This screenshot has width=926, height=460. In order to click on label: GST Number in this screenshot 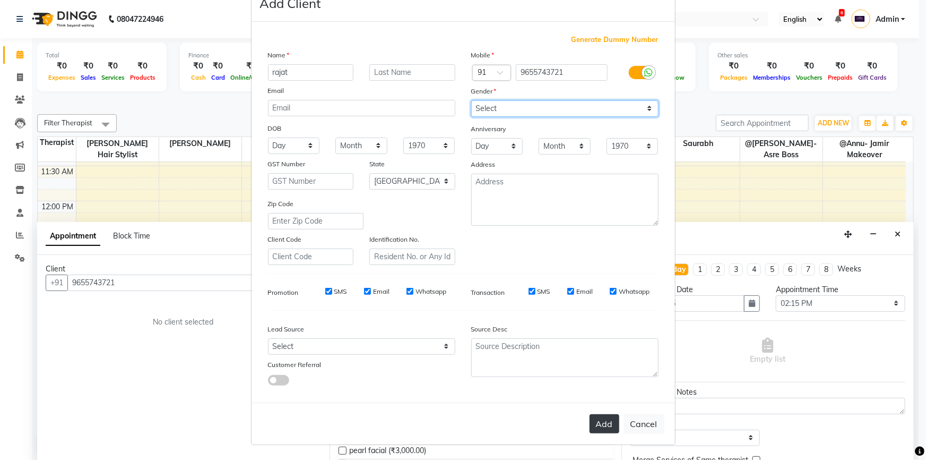, I will do `click(287, 164)`.